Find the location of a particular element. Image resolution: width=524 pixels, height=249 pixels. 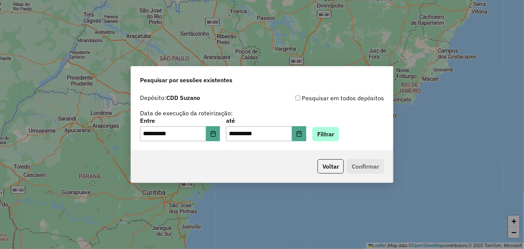

span: Pesquisar por sessões existentes is located at coordinates (186, 80).